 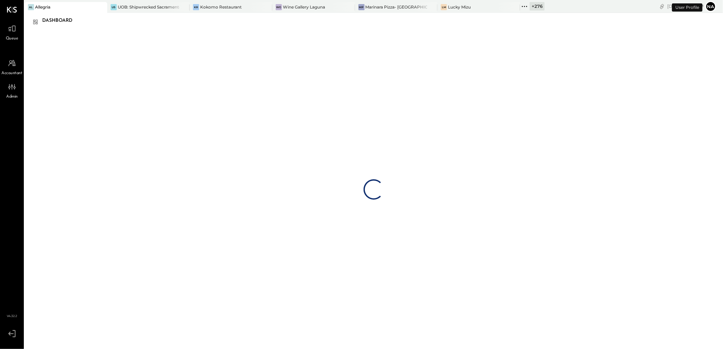 I want to click on div: MP, so click(x=361, y=7).